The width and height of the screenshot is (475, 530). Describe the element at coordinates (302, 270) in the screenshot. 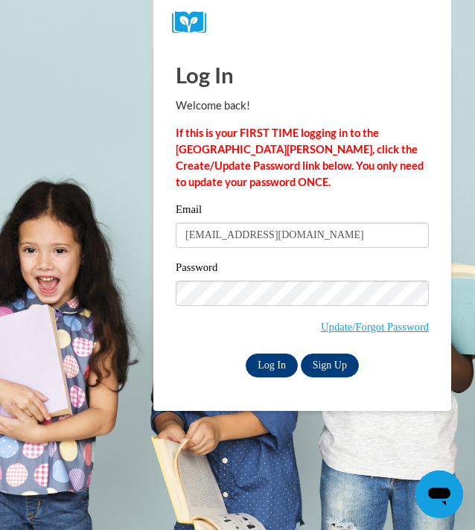

I see `label: Password` at that location.